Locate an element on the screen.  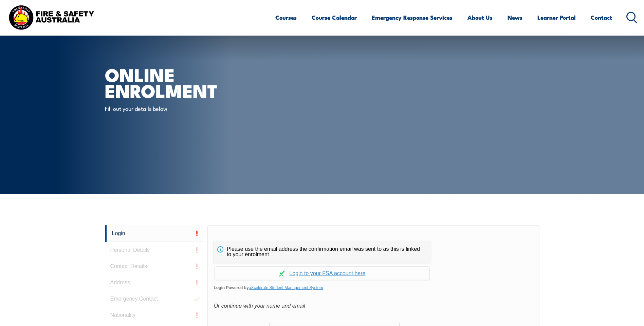
a: Contact is located at coordinates (602, 17).